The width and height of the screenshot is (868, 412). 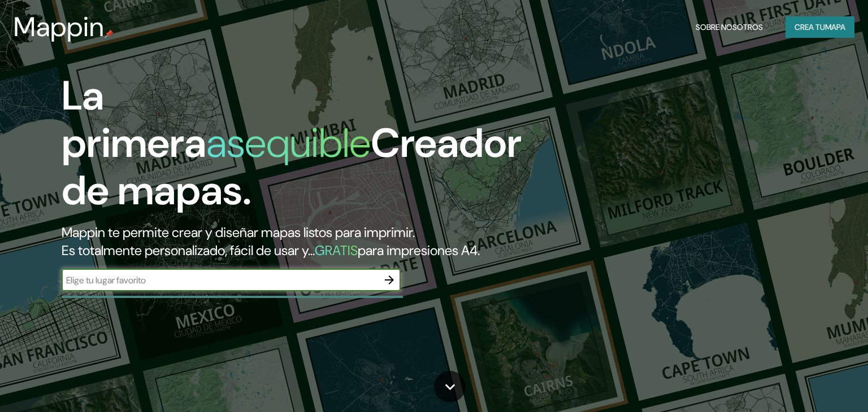 I want to click on font: Crea tu, so click(x=810, y=28).